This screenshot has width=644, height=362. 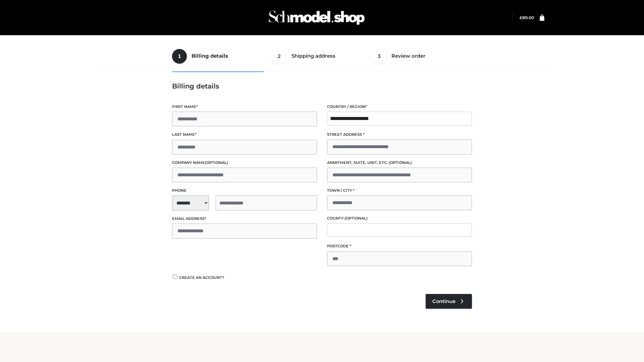 What do you see at coordinates (399, 246) in the screenshot?
I see `label: Postcode` at bounding box center [399, 246].